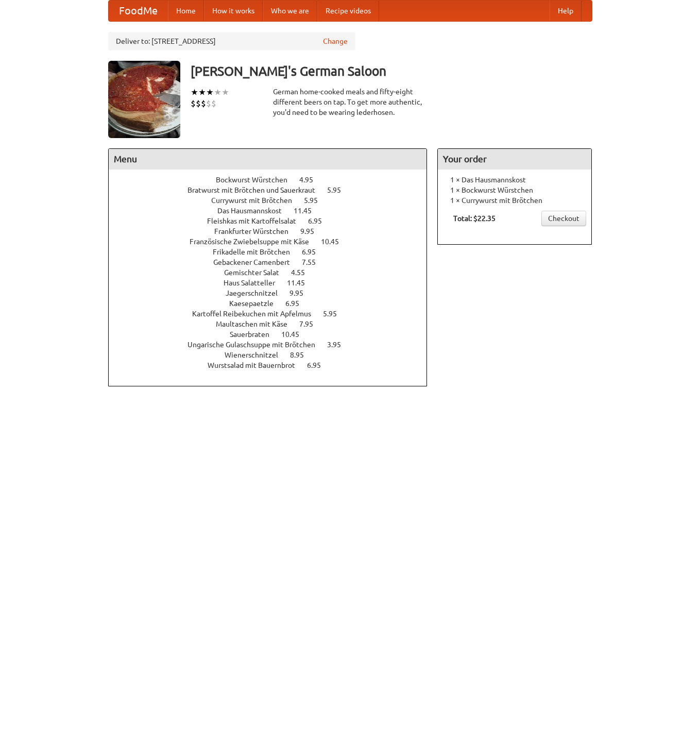 The width and height of the screenshot is (700, 729). I want to click on img: angular.jpg, so click(144, 100).